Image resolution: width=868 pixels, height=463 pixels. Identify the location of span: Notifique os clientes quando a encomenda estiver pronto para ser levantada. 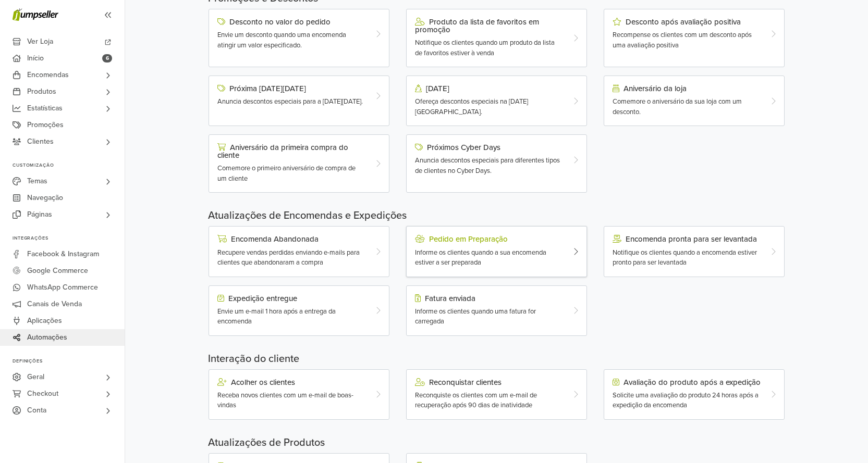
(684, 258).